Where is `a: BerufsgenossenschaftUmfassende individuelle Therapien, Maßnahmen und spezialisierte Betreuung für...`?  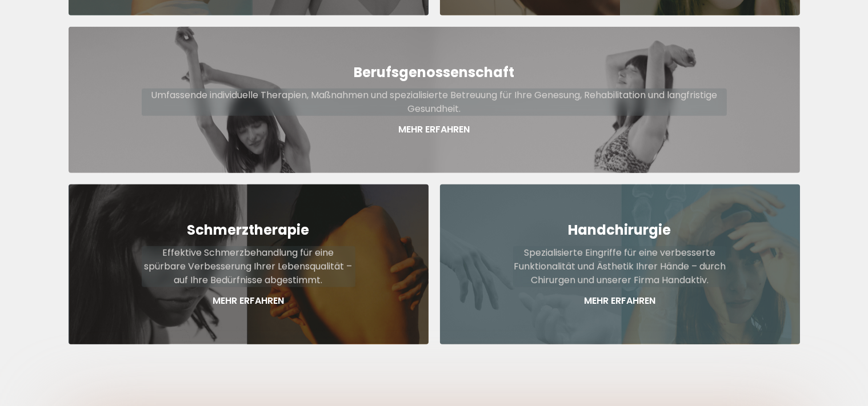 a: BerufsgenossenschaftUmfassende individuelle Therapien, Maßnahmen und spezialisierte Betreuung für... is located at coordinates (434, 99).